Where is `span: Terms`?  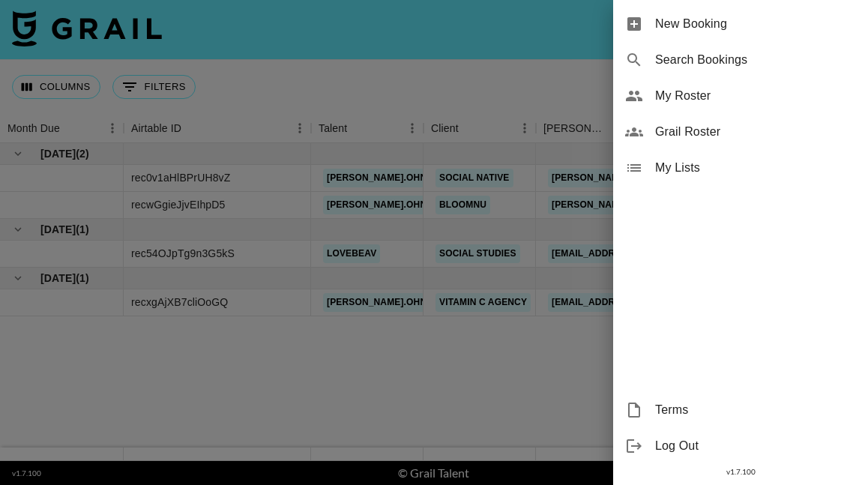 span: Terms is located at coordinates (755, 410).